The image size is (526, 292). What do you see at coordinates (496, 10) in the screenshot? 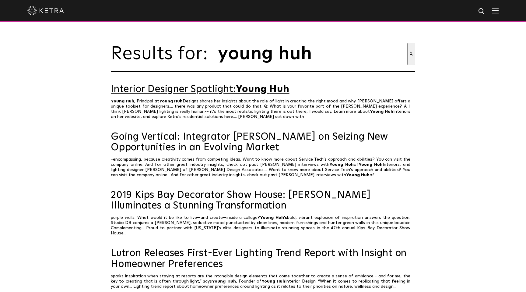
I see `img: Hamburger%20Nav.svg` at bounding box center [496, 10].